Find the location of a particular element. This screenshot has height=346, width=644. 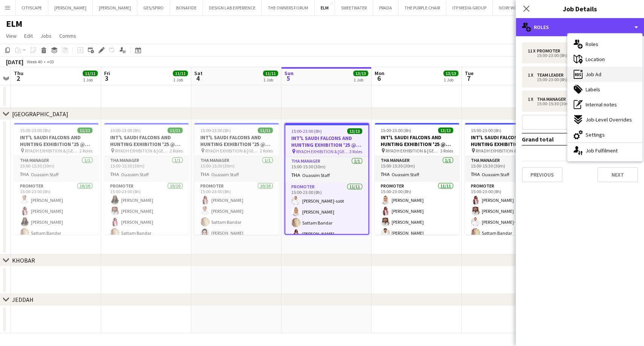

div: JEDDAH is located at coordinates (23, 299).